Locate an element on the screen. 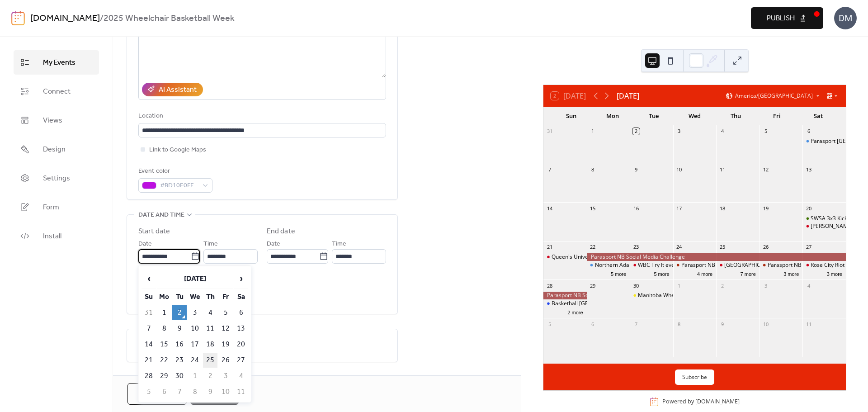 The width and height of the screenshot is (868, 412). td: 22 is located at coordinates (164, 360).